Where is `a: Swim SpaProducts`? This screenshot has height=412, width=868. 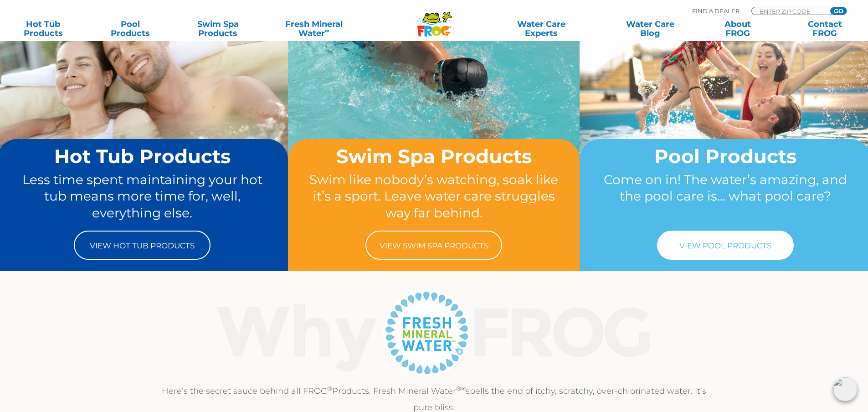 a: Swim SpaProducts is located at coordinates (218, 28).